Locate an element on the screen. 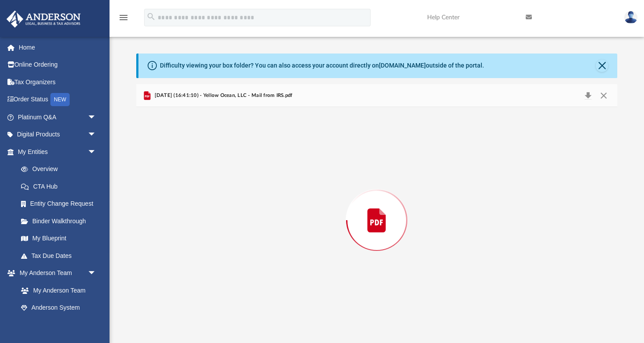 This screenshot has height=343, width=644. a: Tax Organizers is located at coordinates (58, 82).